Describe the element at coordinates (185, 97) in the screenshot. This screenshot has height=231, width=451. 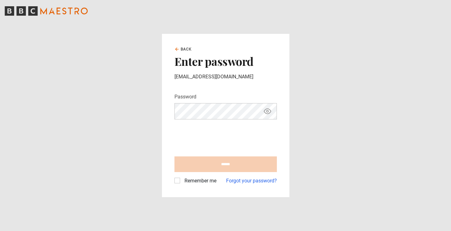
I see `label: Password` at that location.